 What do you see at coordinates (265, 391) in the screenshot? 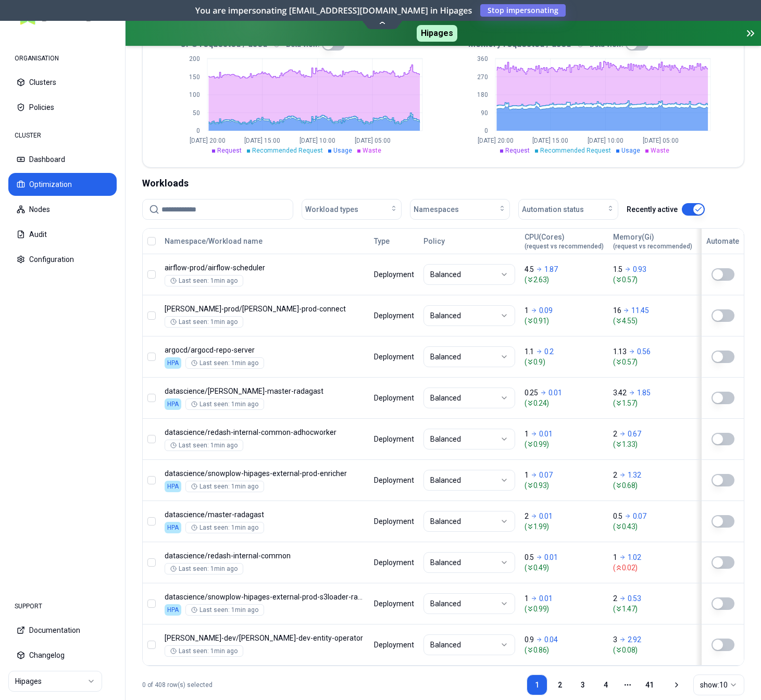
I see `p: muriel-master-radagast` at bounding box center [265, 391].